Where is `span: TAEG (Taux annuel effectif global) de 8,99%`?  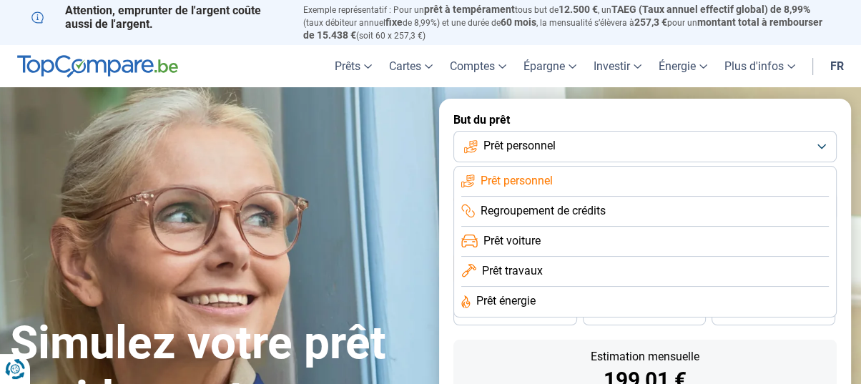
span: TAEG (Taux annuel effectif global) de 8,99% is located at coordinates (711, 9).